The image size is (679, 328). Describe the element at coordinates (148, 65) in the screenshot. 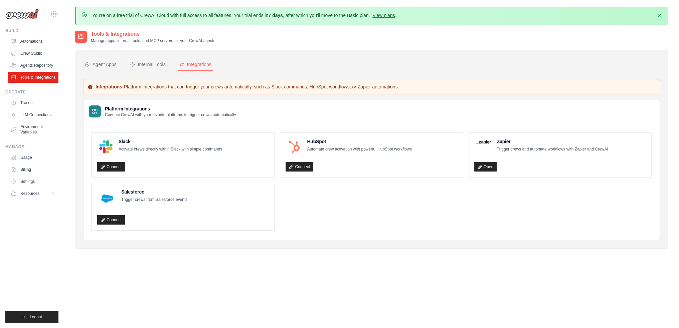

I see `button: Internal Tools` at that location.